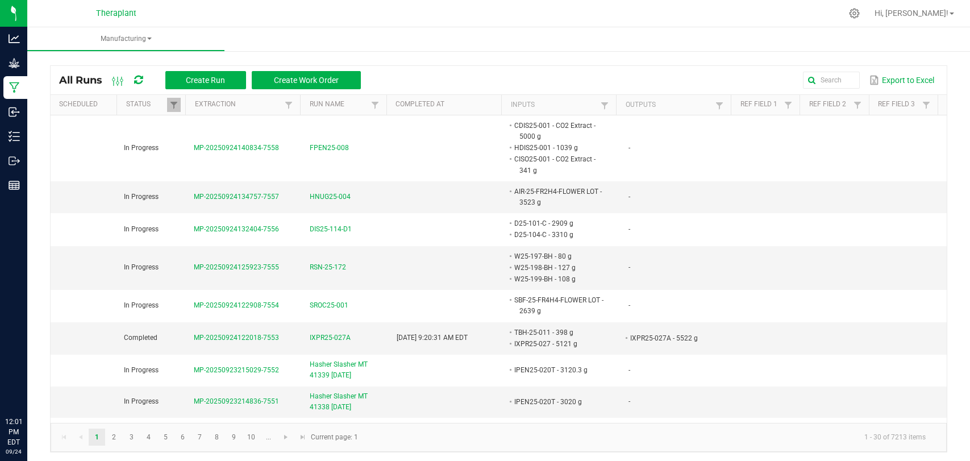 Image resolution: width=970 pixels, height=461 pixels. I want to click on div: Manage settings, so click(854, 13).